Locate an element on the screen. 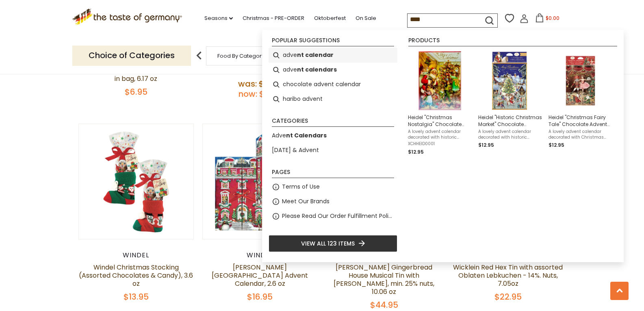  span: Please Read Our Order Fulfillment Policies is located at coordinates (338, 216).